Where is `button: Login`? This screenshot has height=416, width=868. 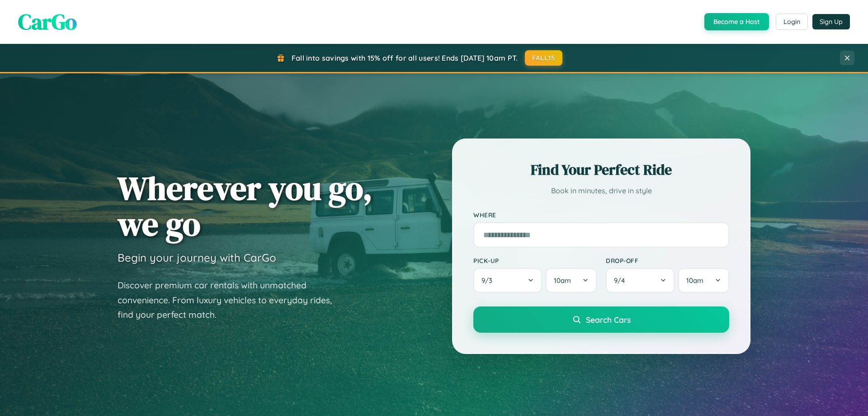
button: Login is located at coordinates (792, 22).